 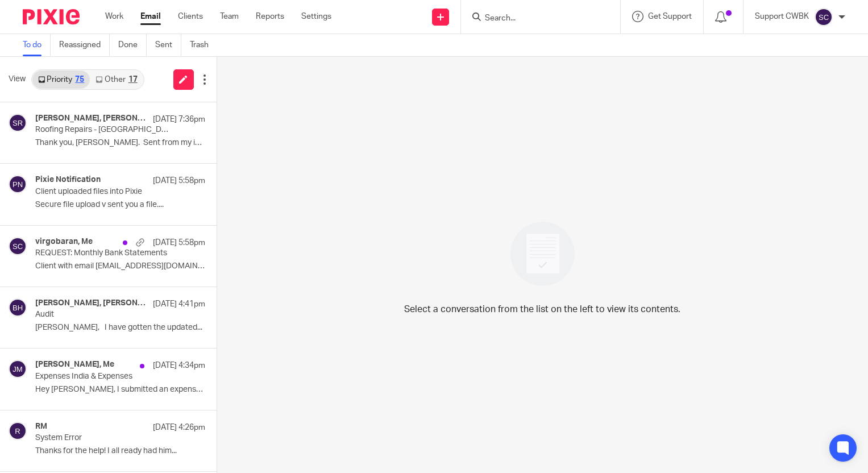 I want to click on p: Client uploaded files into Pixie, so click(x=103, y=191).